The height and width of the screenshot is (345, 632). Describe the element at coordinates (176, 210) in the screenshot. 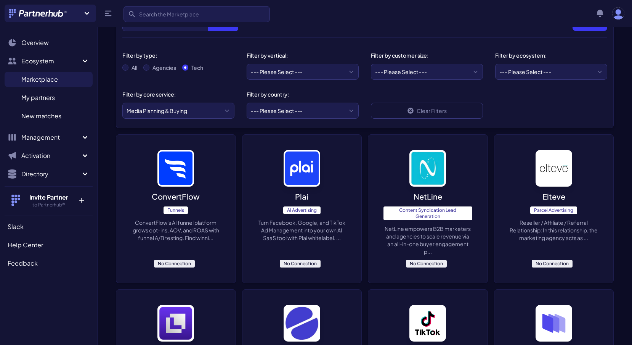

I see `span: Funnels` at that location.